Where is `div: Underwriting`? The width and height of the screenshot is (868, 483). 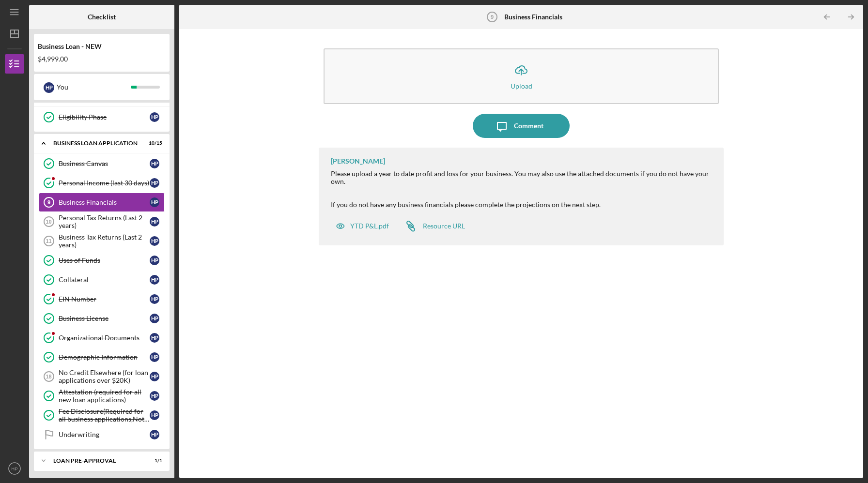
div: Underwriting is located at coordinates (104, 435).